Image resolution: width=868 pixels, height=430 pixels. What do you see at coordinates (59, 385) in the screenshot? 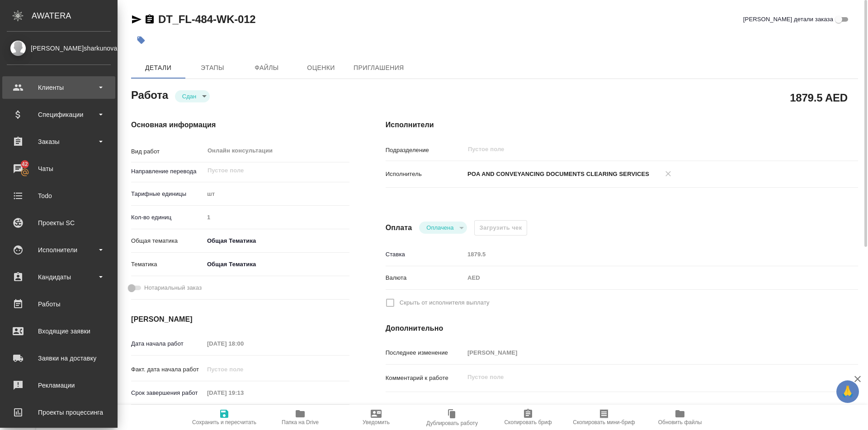
I see `div: Рекламации` at bounding box center [59, 385].